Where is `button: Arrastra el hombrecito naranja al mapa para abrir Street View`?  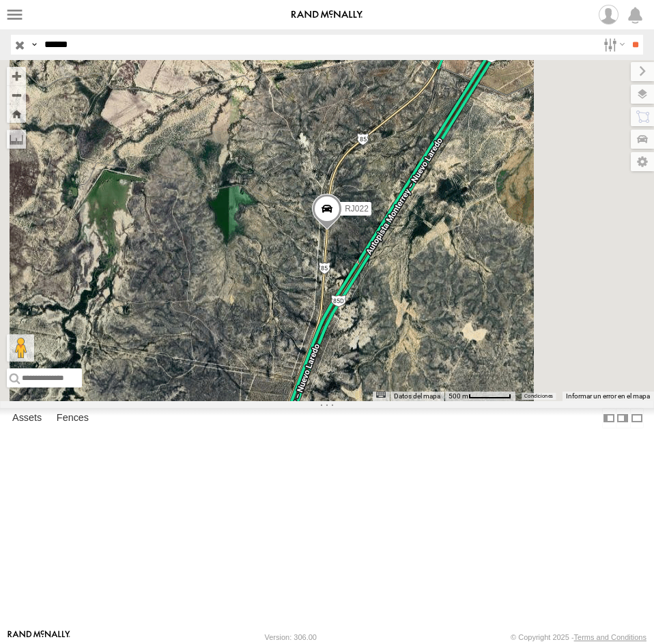 button: Arrastra el hombrecito naranja al mapa para abrir Street View is located at coordinates (21, 348).